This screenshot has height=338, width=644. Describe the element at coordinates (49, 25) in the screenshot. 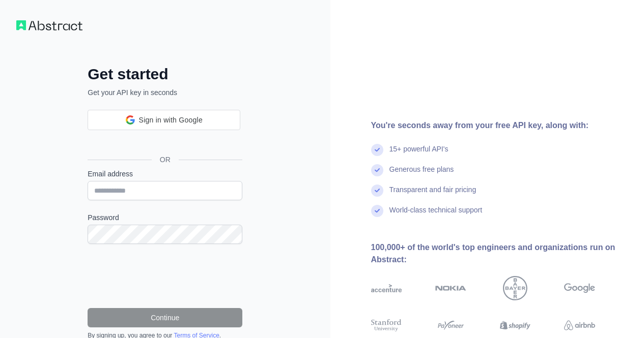

I see `img: Workflow` at that location.